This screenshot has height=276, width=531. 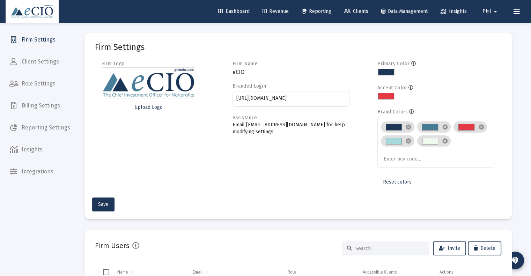 What do you see at coordinates (397, 182) in the screenshot?
I see `span: Reset colors` at bounding box center [397, 182].